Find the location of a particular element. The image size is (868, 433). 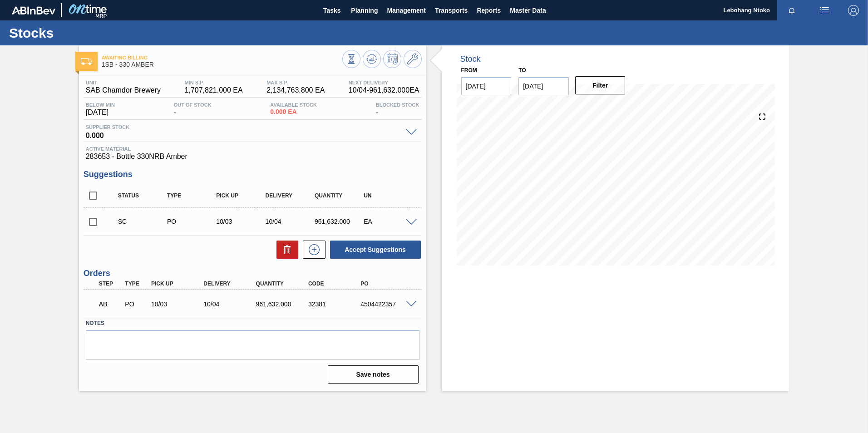

span: Next Delivery is located at coordinates (384, 82).